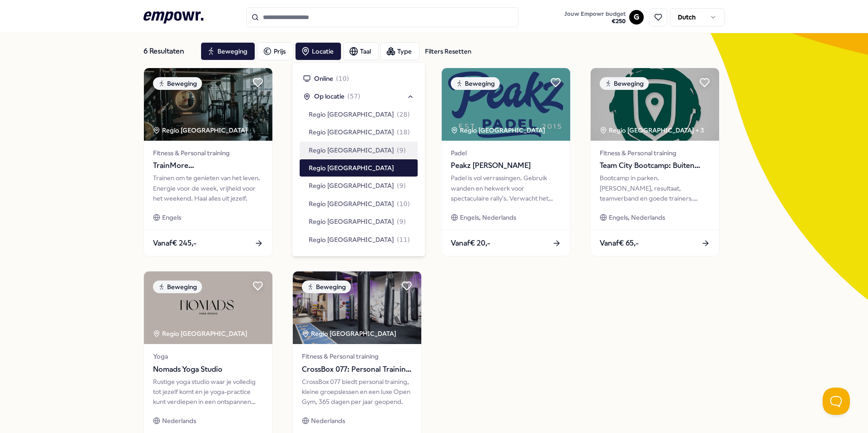 This screenshot has width=868, height=433. I want to click on span: ( 11 ), so click(404, 240).